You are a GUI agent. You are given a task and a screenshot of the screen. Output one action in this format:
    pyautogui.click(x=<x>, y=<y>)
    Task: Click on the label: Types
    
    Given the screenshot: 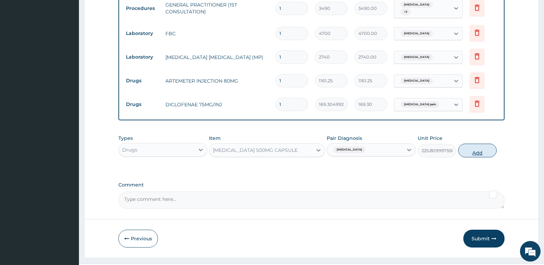 What is the action you would take?
    pyautogui.click(x=126, y=138)
    